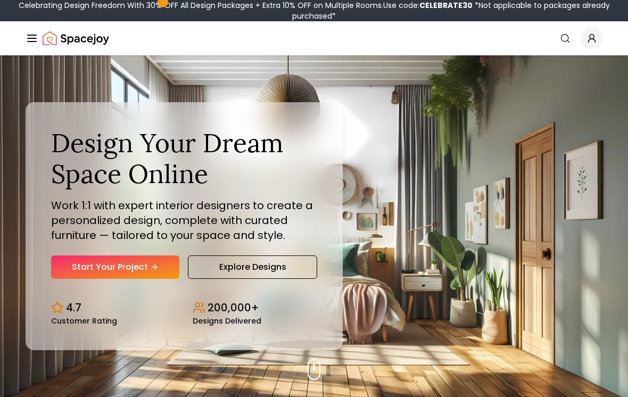 This screenshot has height=397, width=628. What do you see at coordinates (184, 220) in the screenshot?
I see `p: Work 1:1 with expert interior designers to create a personalized design, complete with curated fu...` at bounding box center [184, 220].